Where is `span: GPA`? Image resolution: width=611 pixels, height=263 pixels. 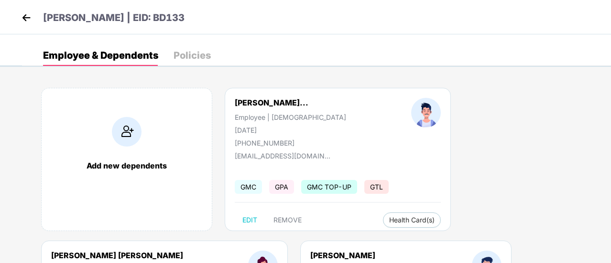
span: GPA is located at coordinates (282, 187).